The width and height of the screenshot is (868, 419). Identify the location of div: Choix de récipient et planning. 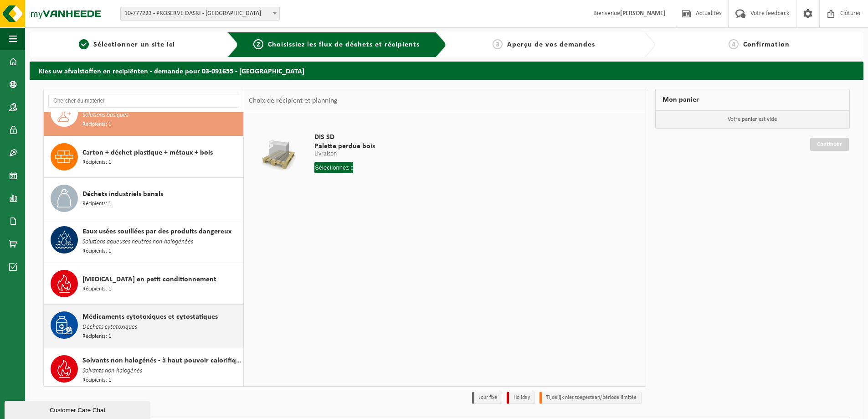
(293, 100).